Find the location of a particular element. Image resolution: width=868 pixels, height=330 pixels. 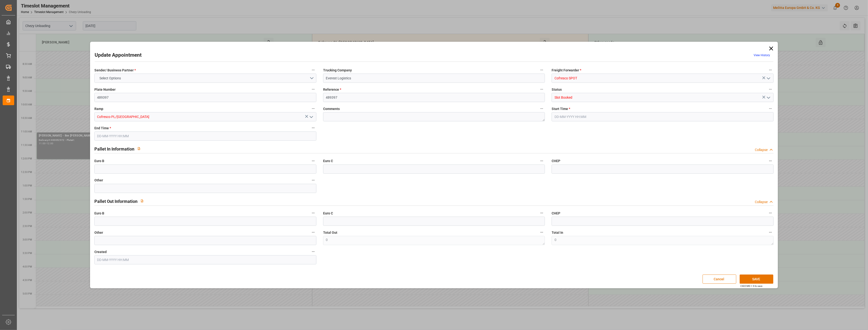

span: Reference is located at coordinates (332, 89).